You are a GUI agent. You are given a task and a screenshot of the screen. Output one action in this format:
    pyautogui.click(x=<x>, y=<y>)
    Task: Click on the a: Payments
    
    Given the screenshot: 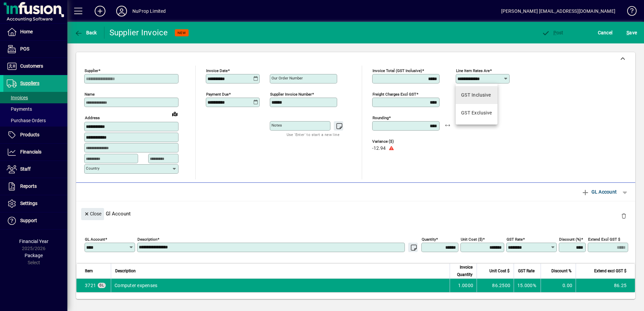 What is the action you would take?
    pyautogui.click(x=36, y=109)
    